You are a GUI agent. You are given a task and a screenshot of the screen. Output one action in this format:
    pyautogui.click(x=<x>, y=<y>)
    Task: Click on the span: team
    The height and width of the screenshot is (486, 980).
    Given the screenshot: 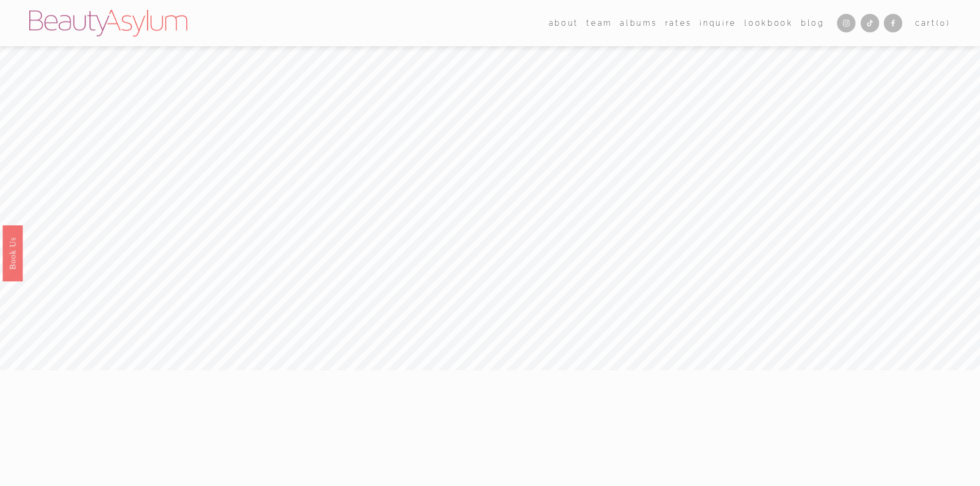 What is the action you would take?
    pyautogui.click(x=599, y=23)
    